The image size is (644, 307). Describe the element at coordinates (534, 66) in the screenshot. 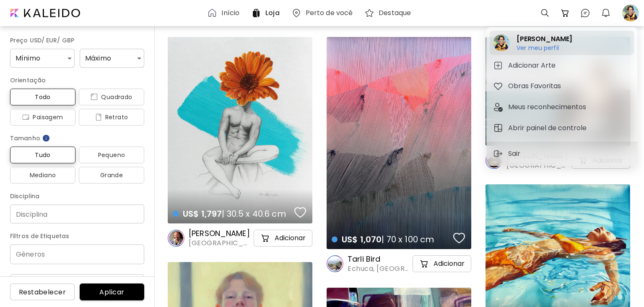

I see `h5: Adicionar Arte` at that location.